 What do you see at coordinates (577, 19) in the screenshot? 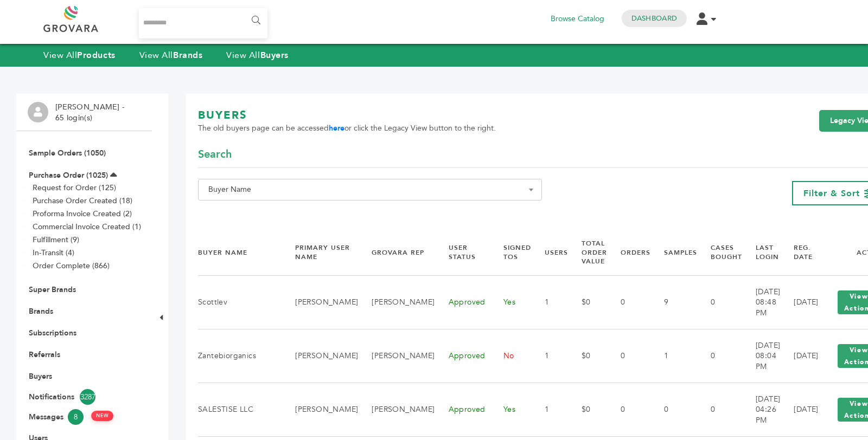
I see `a: Browse Catalog` at bounding box center [577, 19].